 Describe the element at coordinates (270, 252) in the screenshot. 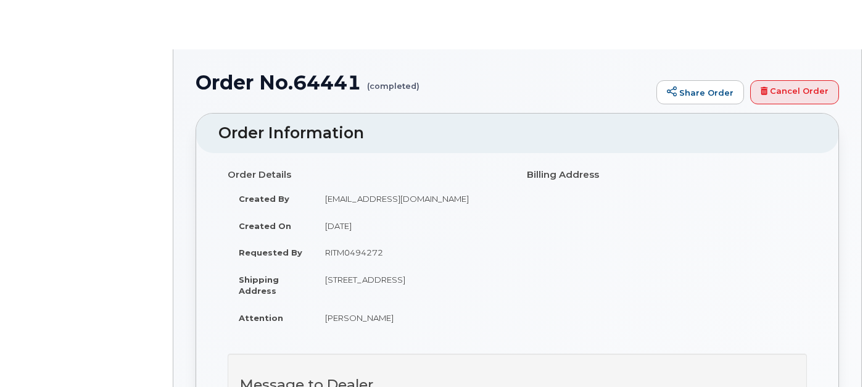

I see `strong: Requested By` at that location.